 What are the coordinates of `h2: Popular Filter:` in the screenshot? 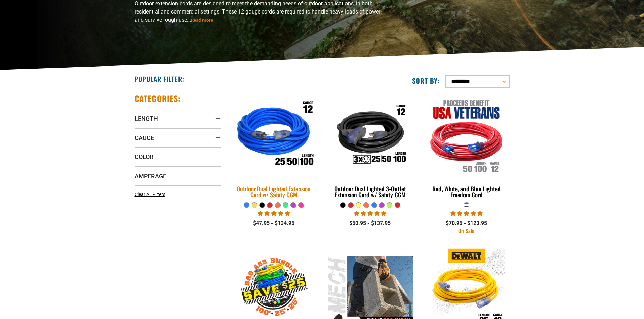 It's located at (159, 79).